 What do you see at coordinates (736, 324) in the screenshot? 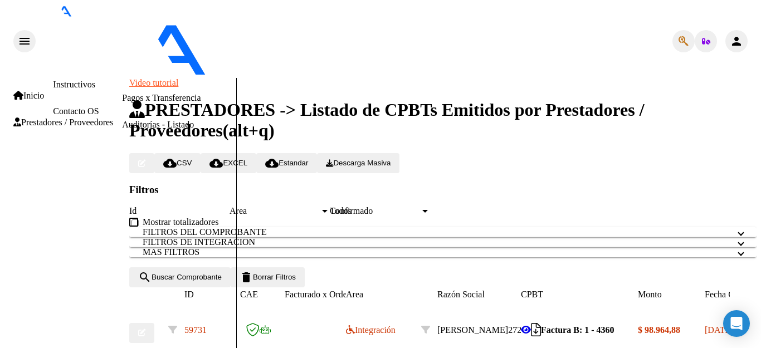
I see `div: Open Intercom Messenger` at bounding box center [736, 324].